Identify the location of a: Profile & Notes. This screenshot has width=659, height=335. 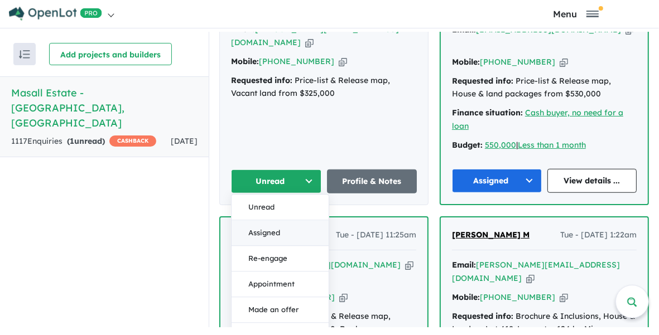
(372, 181).